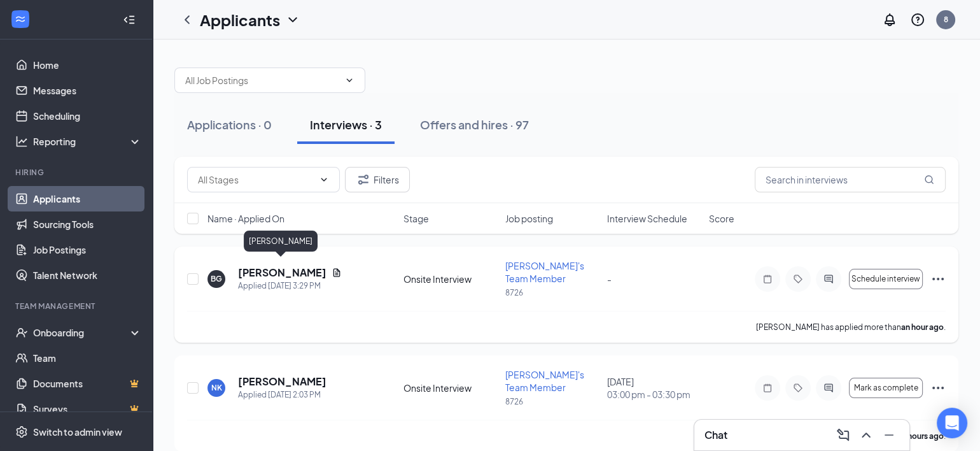 The height and width of the screenshot is (451, 980). I want to click on span: Mark as complete, so click(886, 388).